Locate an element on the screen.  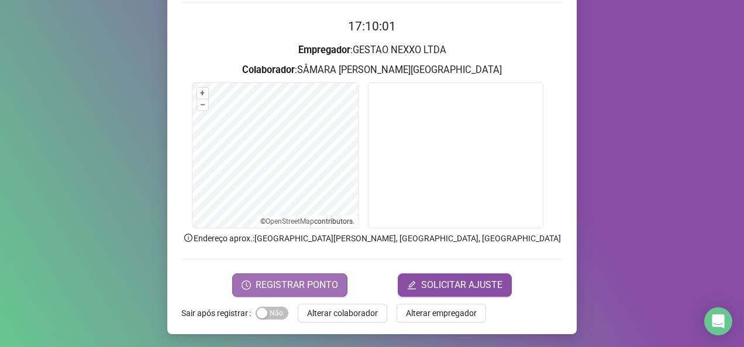
div: Open Intercom Messenger is located at coordinates (718, 322).